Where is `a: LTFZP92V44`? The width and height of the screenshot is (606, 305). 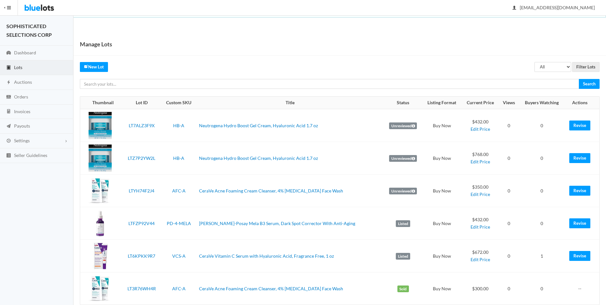
a: LTFZP92V44 is located at coordinates (141, 223).